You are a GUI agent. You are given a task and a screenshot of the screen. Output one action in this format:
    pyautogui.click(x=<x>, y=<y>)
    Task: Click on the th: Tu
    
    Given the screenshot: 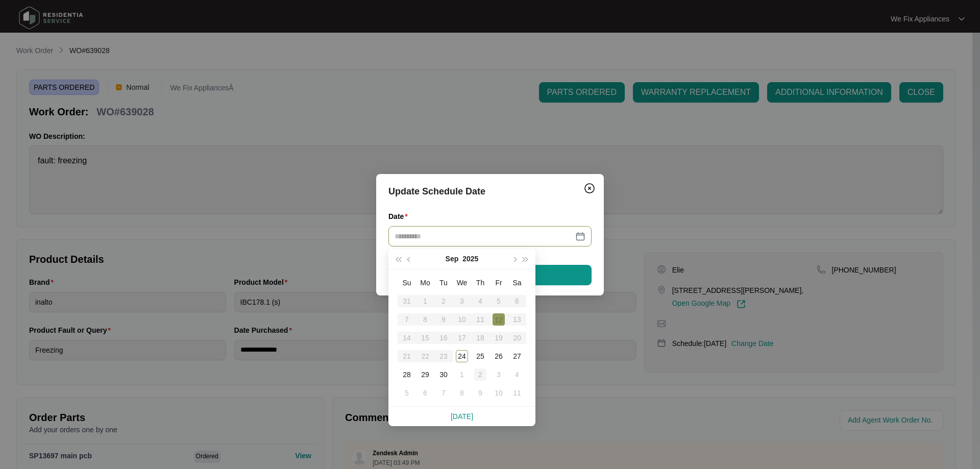 What is the action you would take?
    pyautogui.click(x=444, y=283)
    